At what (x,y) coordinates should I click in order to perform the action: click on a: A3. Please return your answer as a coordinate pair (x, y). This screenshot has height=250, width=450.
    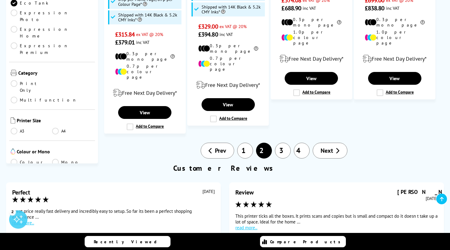
    Looking at the image, I should click on (31, 131).